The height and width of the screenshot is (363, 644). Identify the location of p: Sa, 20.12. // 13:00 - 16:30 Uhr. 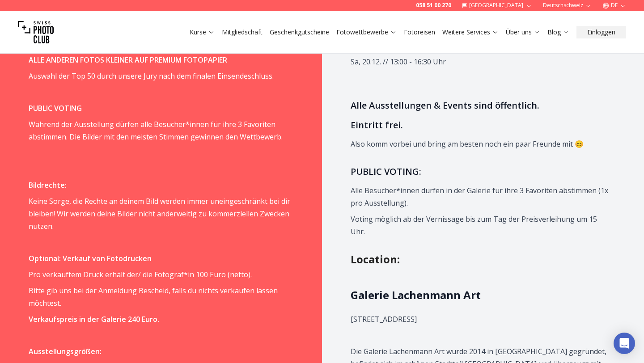
(481, 61).